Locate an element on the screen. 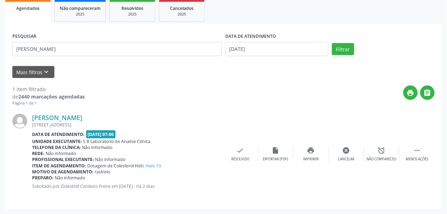 This screenshot has width=447, height=214. b: Rede: is located at coordinates (38, 153).